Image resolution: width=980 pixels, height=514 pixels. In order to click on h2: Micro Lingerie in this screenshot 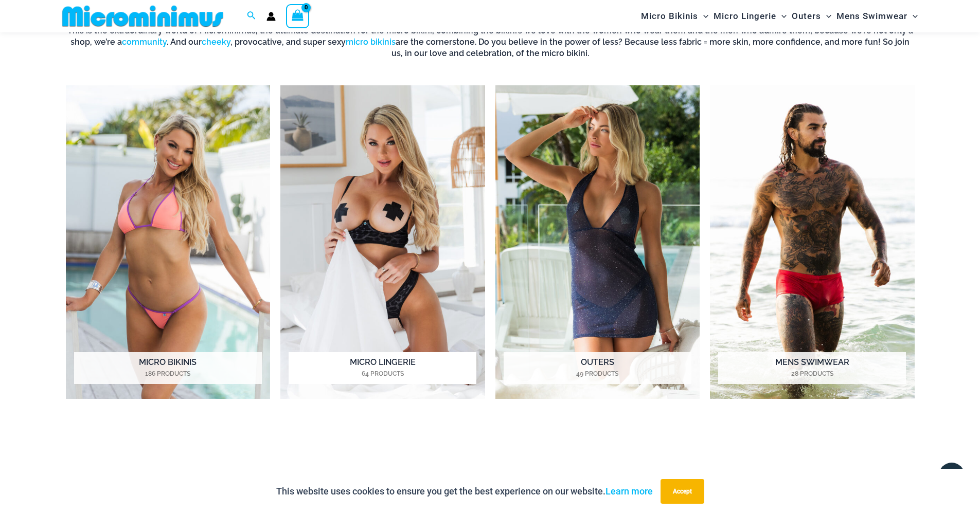, I will do `click(382, 368)`.